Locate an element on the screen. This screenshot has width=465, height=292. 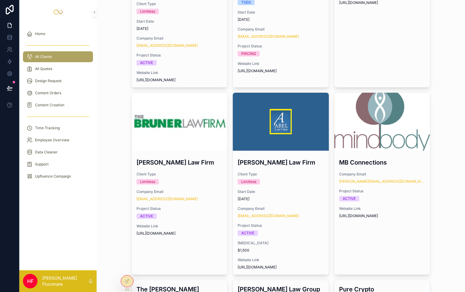
a: Data Cleaner is located at coordinates (58, 152).